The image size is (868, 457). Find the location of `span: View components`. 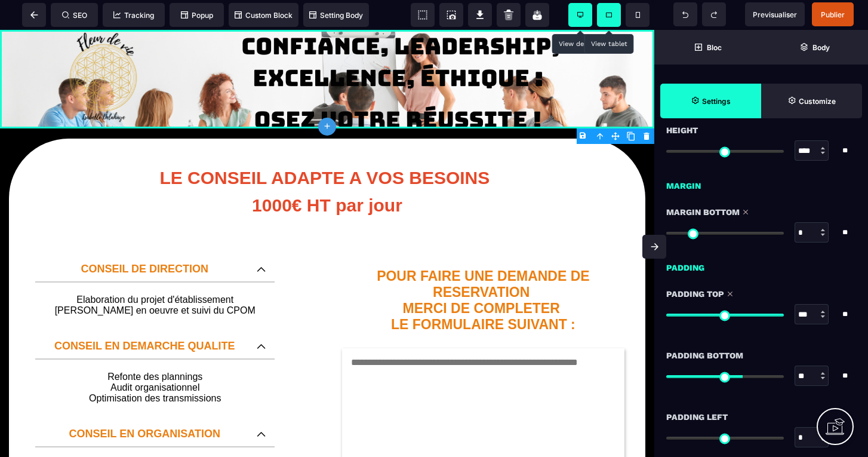

span: View components is located at coordinates (422, 15).